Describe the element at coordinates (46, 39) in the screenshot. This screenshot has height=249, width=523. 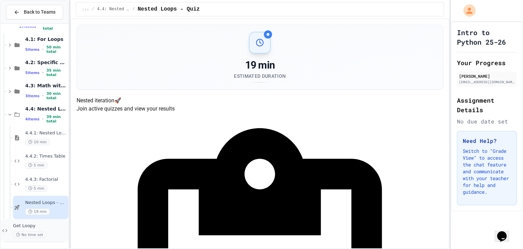
I see `span: 4.1: For Loops` at that location.